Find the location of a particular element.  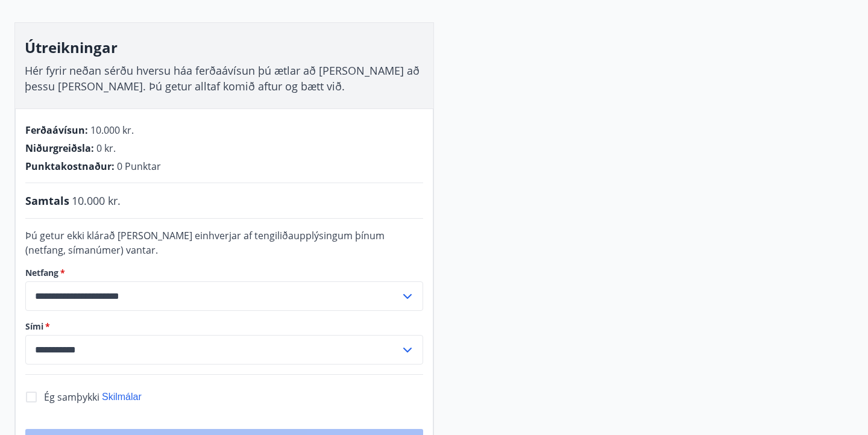

span: 0 kr. is located at coordinates (106, 149).